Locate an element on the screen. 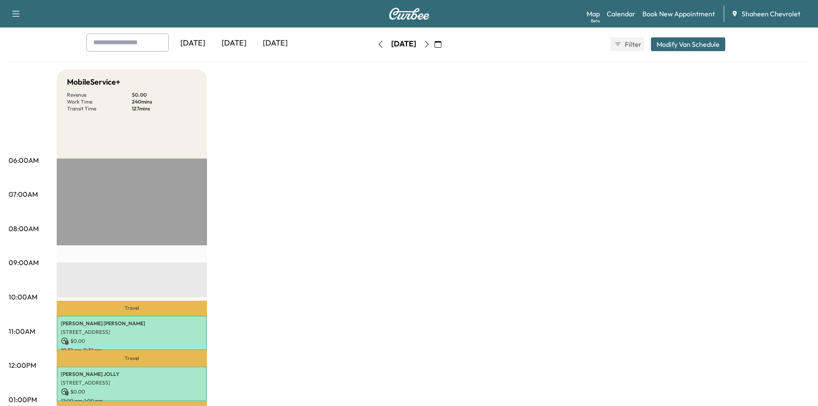 The height and width of the screenshot is (406, 818). p: 01:00PM is located at coordinates (23, 399).